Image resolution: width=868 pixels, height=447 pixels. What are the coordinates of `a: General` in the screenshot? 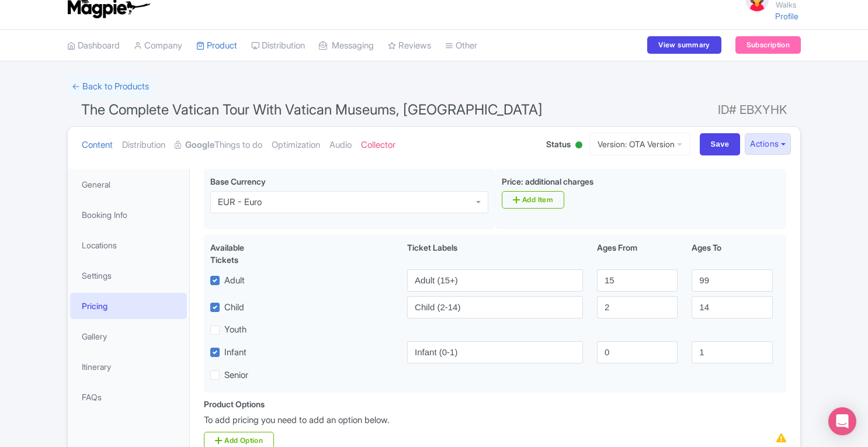 It's located at (129, 184).